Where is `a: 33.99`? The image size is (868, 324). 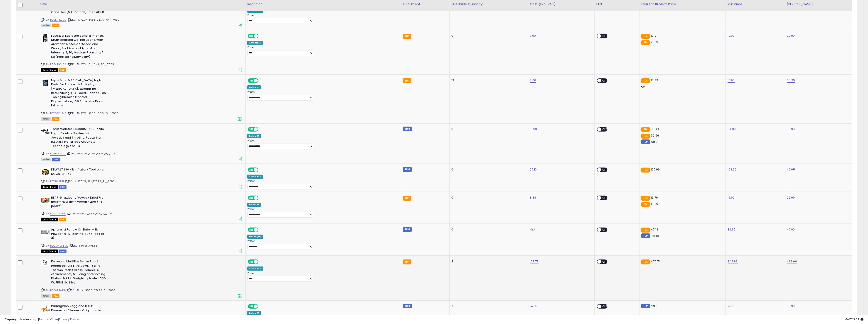 a: 33.99 is located at coordinates (790, 306).